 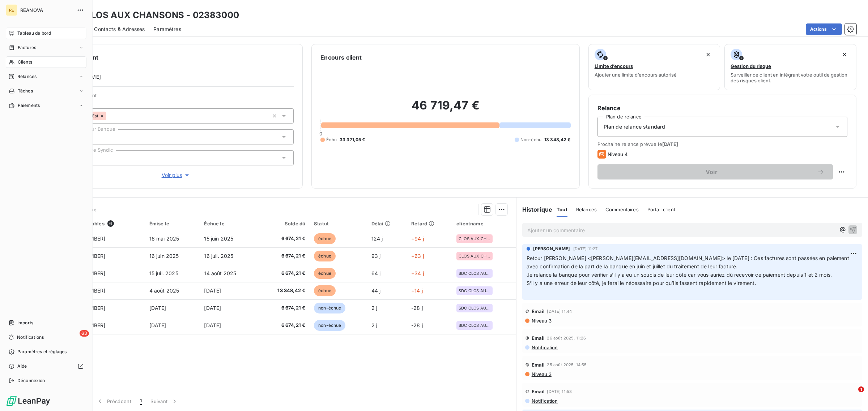 I want to click on div: Retard, so click(x=430, y=224).